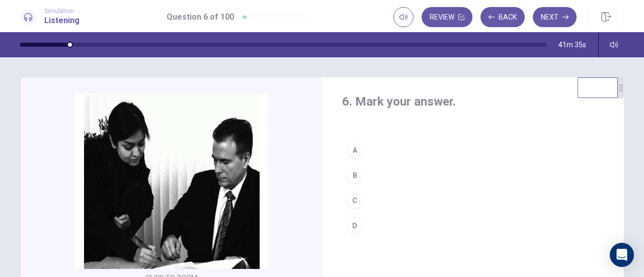 This screenshot has width=644, height=277. What do you see at coordinates (62, 11) in the screenshot?
I see `span: Simulation` at bounding box center [62, 11].